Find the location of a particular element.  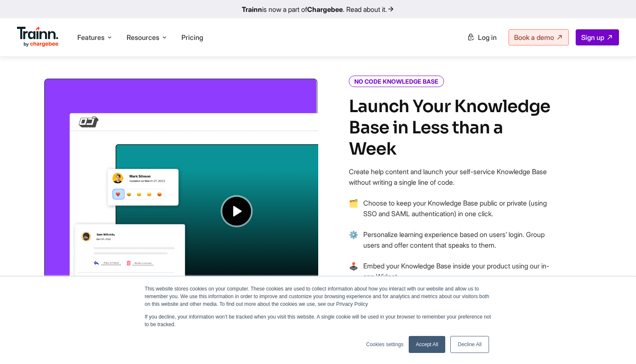

p: Create help content and launch your self-service Knowledge Base without writing a single line of ... is located at coordinates (451, 177).